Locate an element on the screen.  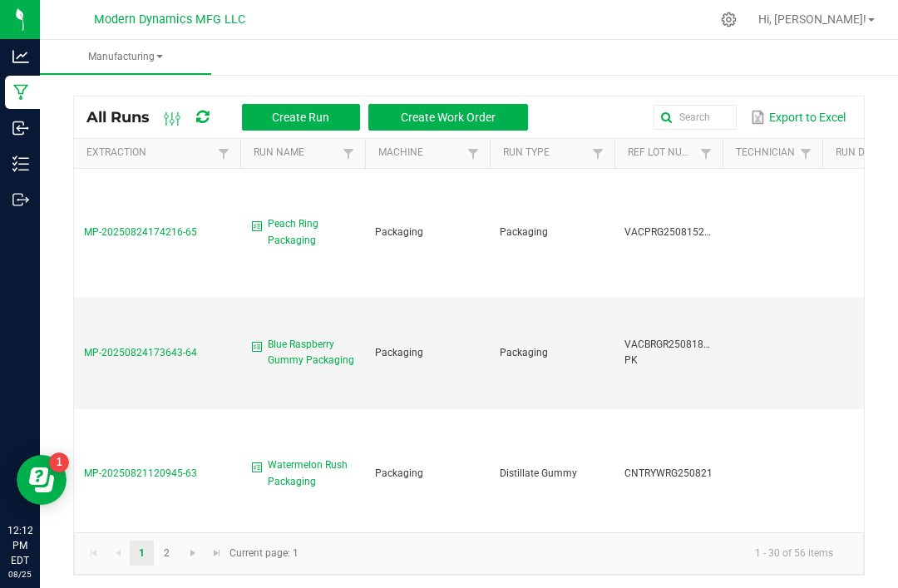
span: Modern Dynamics MFG LLC is located at coordinates (169, 19).